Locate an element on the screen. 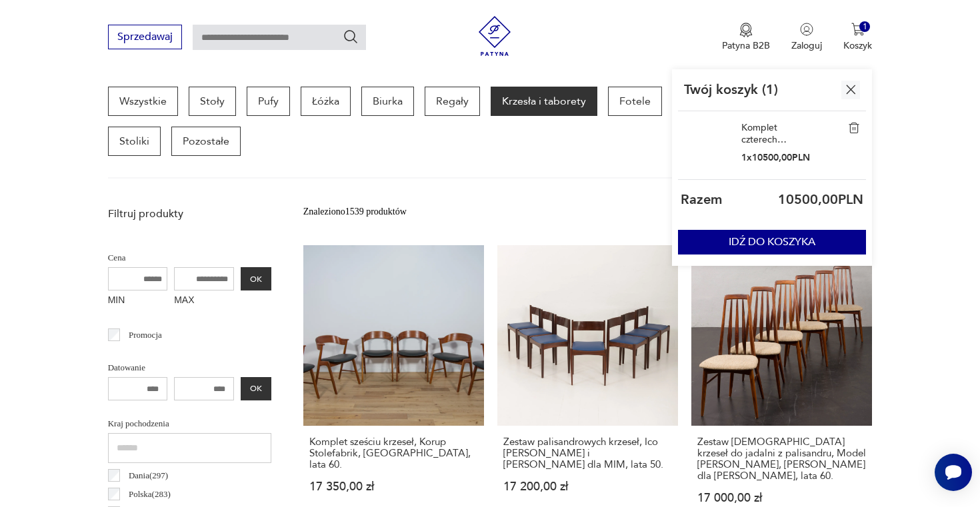  a: Stoły is located at coordinates (212, 101).